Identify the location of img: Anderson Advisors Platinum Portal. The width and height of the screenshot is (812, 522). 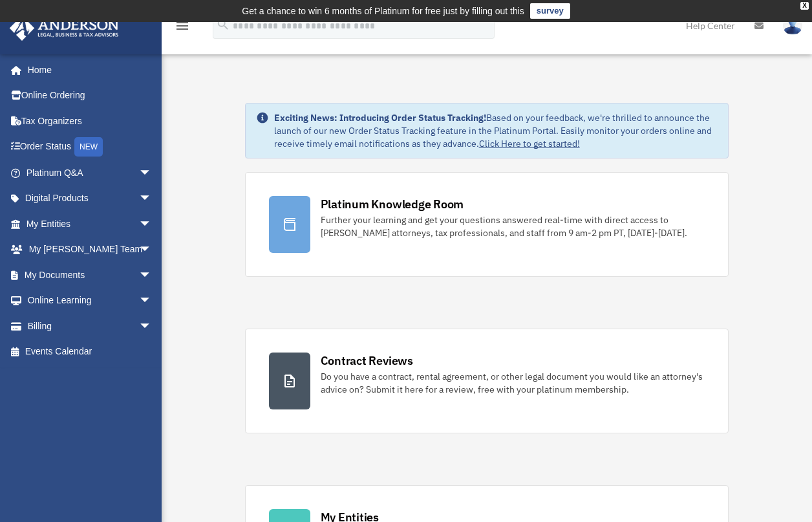
(64, 28).